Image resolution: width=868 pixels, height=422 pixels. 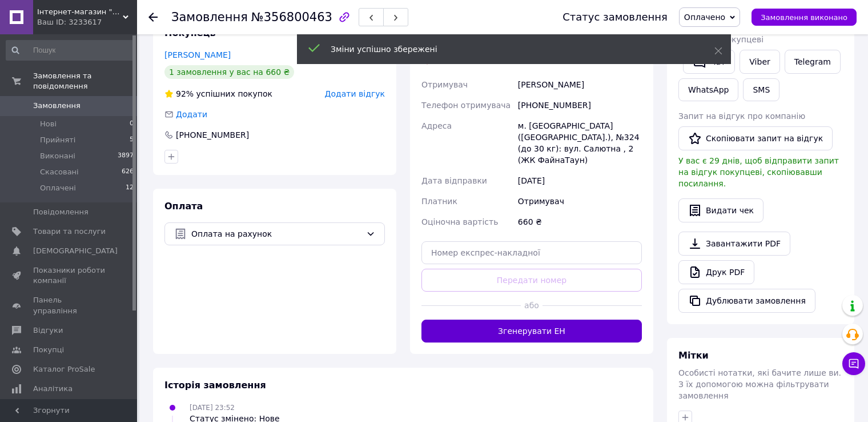 I want to click on button: Згенерувати ЕН, so click(x=532, y=331).